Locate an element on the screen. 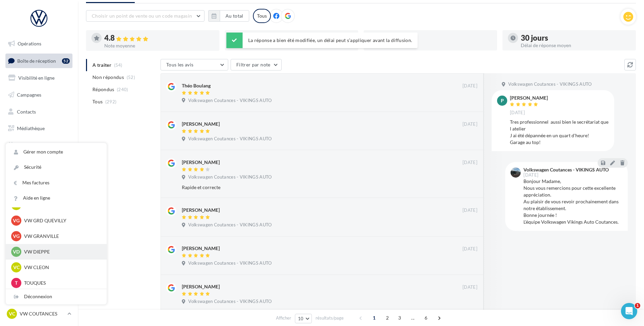 The width and height of the screenshot is (644, 326). div: Taux de réponse is located at coordinates (437, 46).